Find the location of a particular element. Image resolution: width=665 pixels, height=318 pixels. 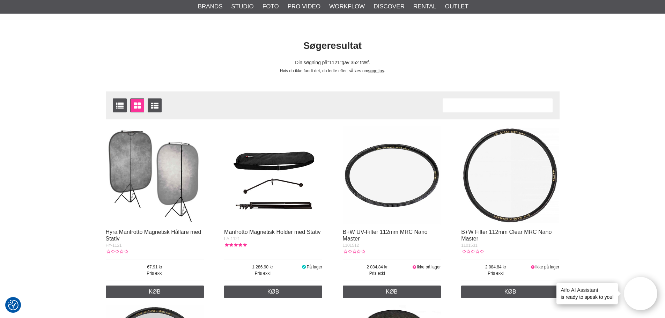

a: Manfrotto Magnetisk Holder med Stativ is located at coordinates (272, 232).